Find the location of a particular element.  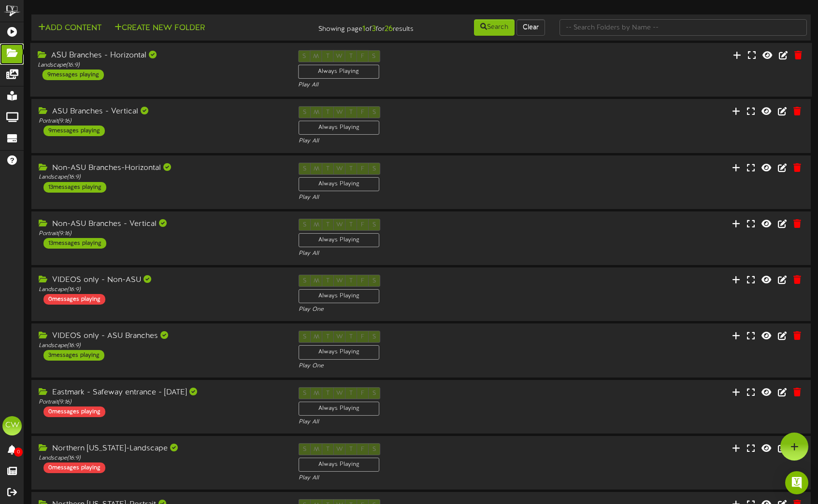

div: CW is located at coordinates (12, 426).